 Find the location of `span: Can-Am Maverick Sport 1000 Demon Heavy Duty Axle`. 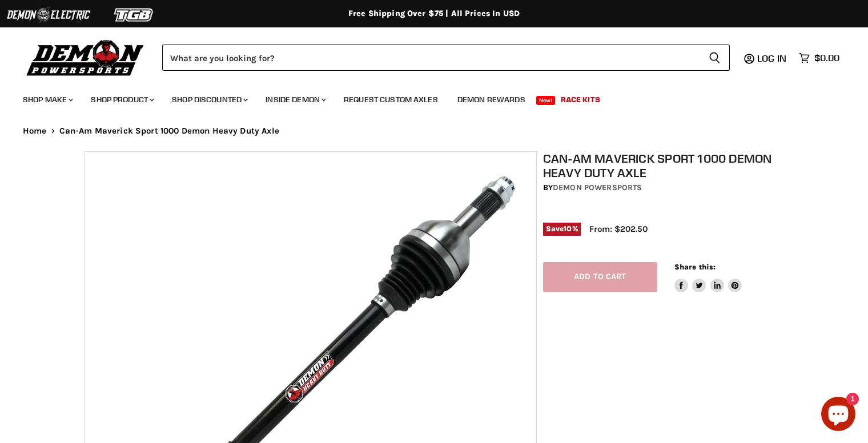

span: Can-Am Maverick Sport 1000 Demon Heavy Duty Axle is located at coordinates (169, 131).